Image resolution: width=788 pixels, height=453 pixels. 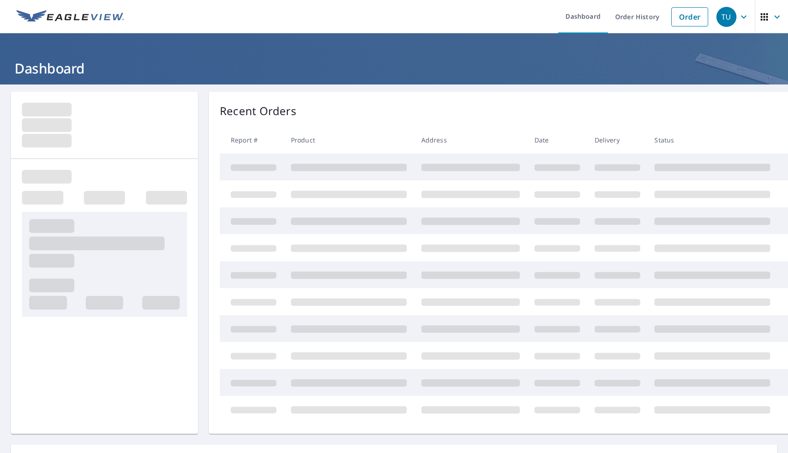 I want to click on img: EV Logo, so click(x=70, y=17).